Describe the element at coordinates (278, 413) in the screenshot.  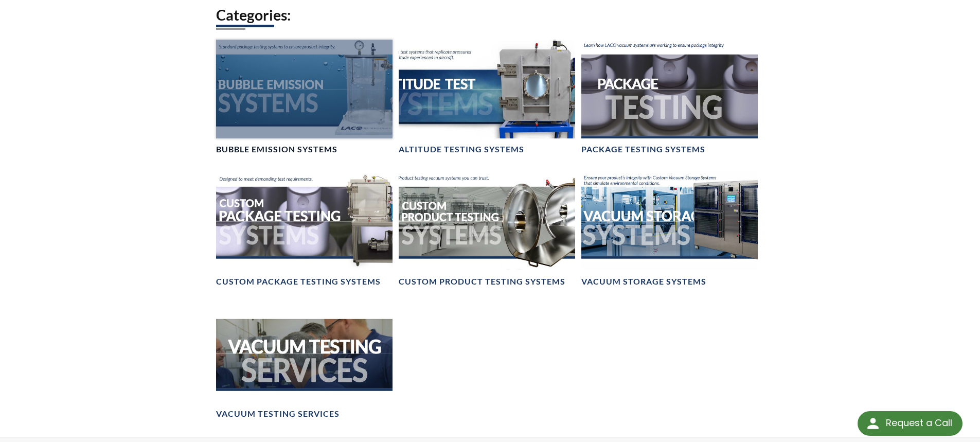
I see `h4: Vacuum Testing Services` at that location.